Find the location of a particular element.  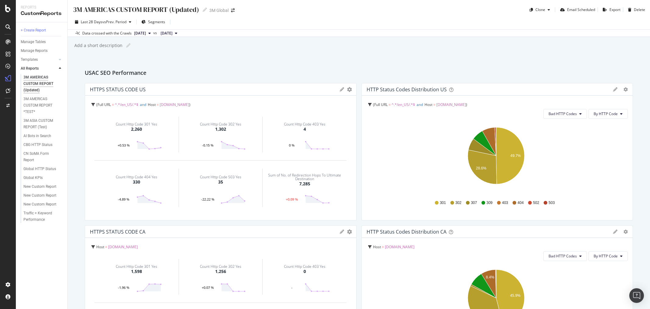

div: -4.89 % is located at coordinates (124, 199).